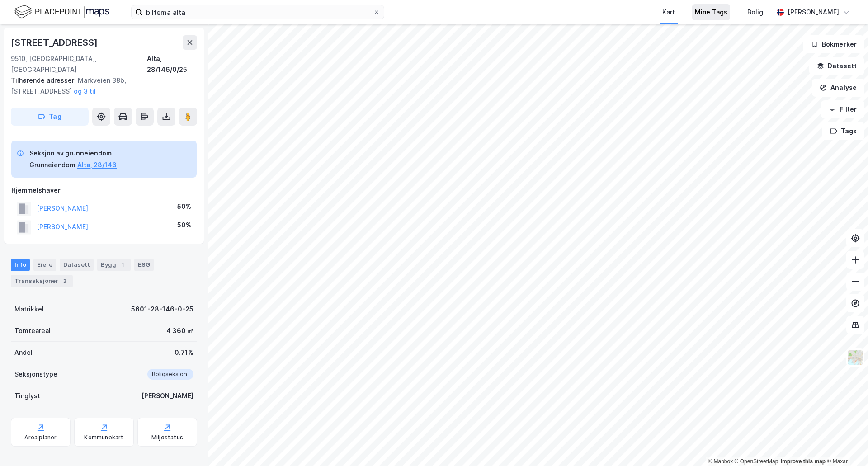  I want to click on div: Kommunekart, so click(104, 437).